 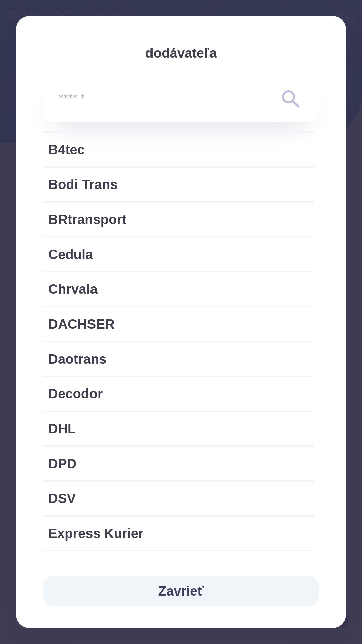 What do you see at coordinates (178, 289) in the screenshot?
I see `div: Chrvala` at bounding box center [178, 289].